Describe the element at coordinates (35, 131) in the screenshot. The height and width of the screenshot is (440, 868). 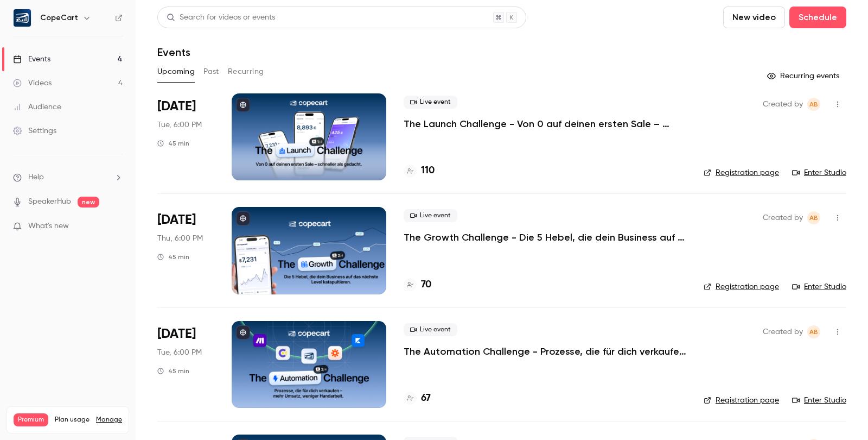
I see `div: Settings` at that location.